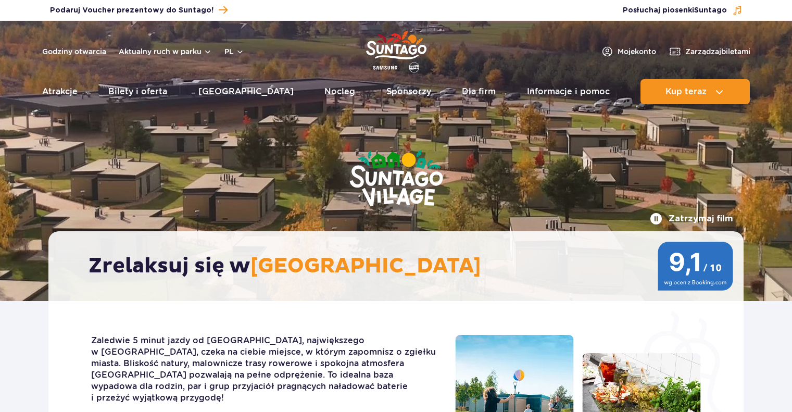 Image resolution: width=792 pixels, height=412 pixels. Describe the element at coordinates (675, 10) in the screenshot. I see `span: Posłuchaj piosenki` at that location.